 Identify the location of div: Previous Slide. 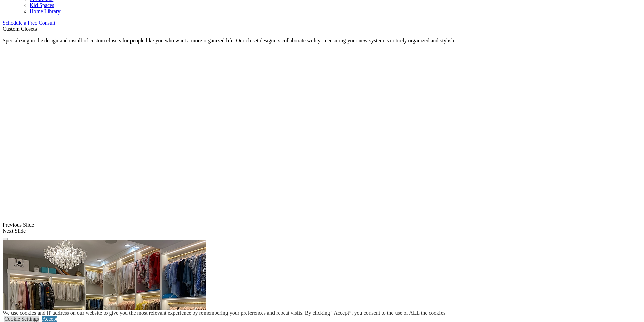
(322, 224).